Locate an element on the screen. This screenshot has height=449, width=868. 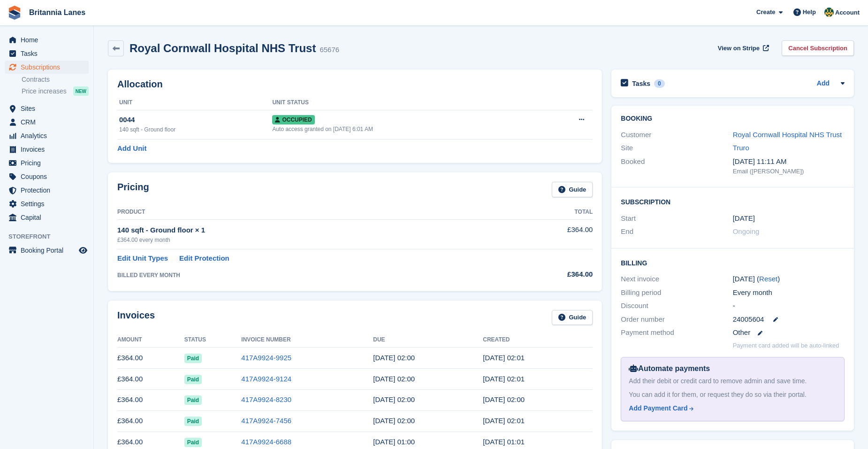
div: Order number is located at coordinates (677, 320).